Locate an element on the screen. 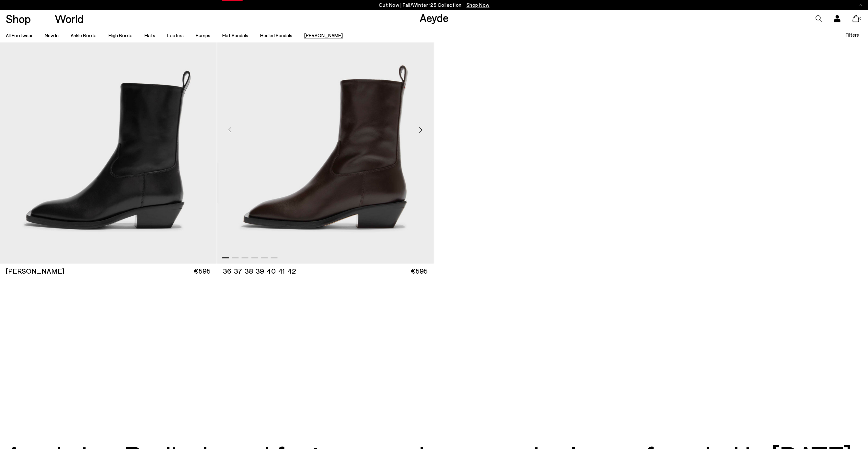  span: 0 is located at coordinates (860, 19).